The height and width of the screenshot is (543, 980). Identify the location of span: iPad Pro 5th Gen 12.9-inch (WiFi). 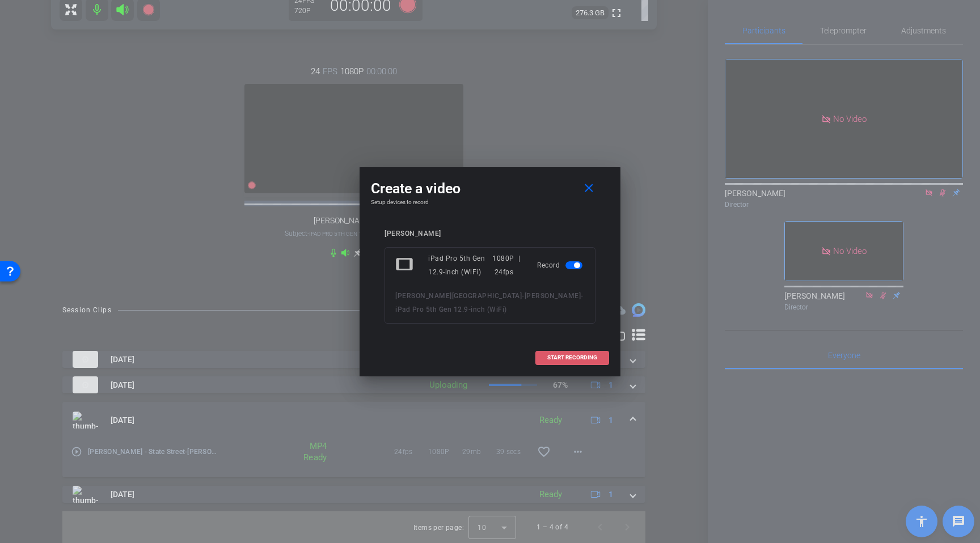
(451, 309).